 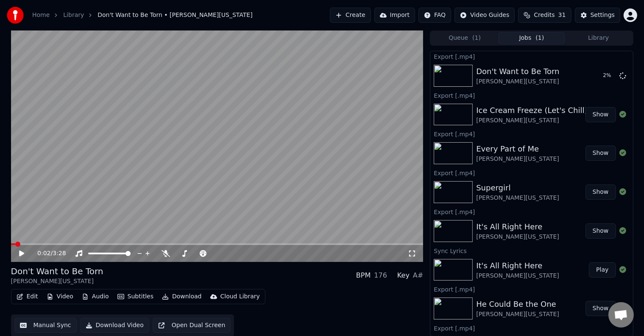 What do you see at coordinates (192, 326) in the screenshot?
I see `button: Open Dual Screen` at bounding box center [192, 326].